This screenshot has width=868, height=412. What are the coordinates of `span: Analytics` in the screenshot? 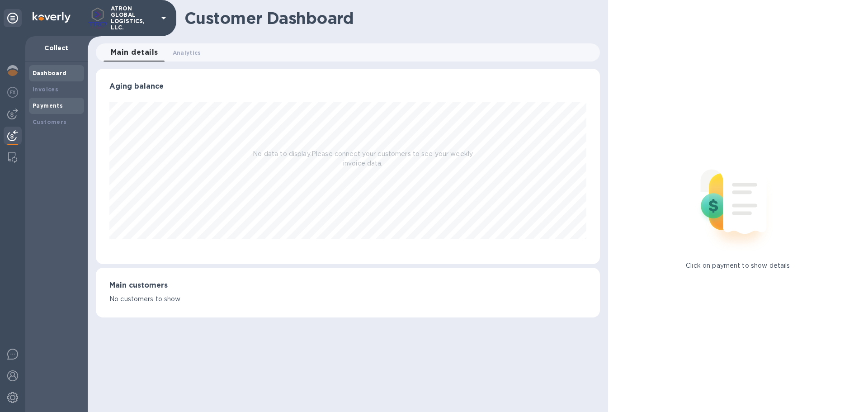 It's located at (187, 53).